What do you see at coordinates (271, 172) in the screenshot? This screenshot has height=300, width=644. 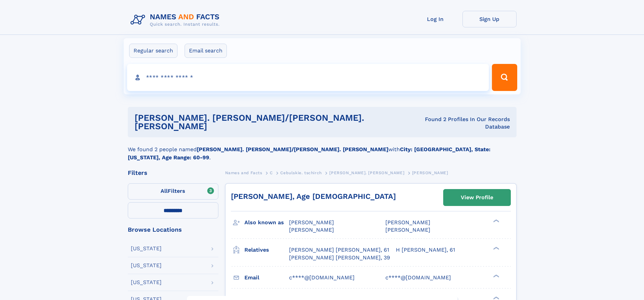 I see `a: C` at bounding box center [271, 172].